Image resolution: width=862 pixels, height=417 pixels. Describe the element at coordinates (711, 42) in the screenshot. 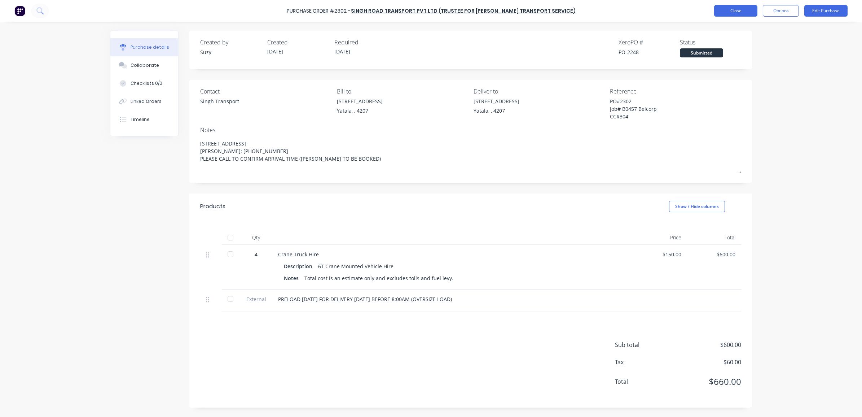

I see `div: Status` at that location.